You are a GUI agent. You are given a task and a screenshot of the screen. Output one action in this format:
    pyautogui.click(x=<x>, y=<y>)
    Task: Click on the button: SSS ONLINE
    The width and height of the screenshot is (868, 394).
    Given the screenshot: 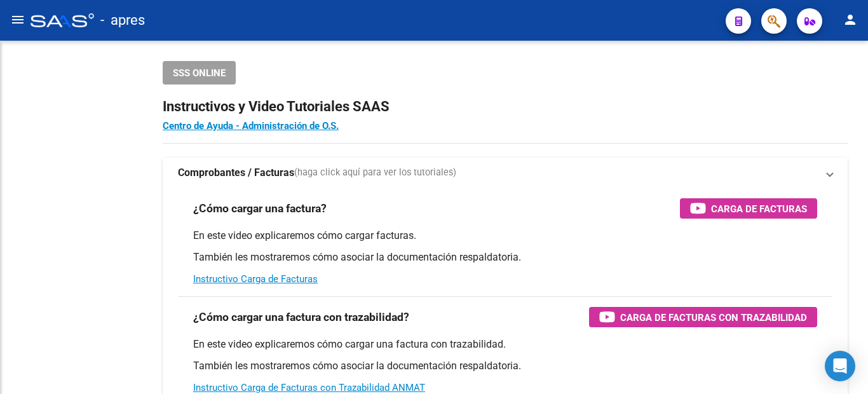 What is the action you would take?
    pyautogui.click(x=199, y=72)
    